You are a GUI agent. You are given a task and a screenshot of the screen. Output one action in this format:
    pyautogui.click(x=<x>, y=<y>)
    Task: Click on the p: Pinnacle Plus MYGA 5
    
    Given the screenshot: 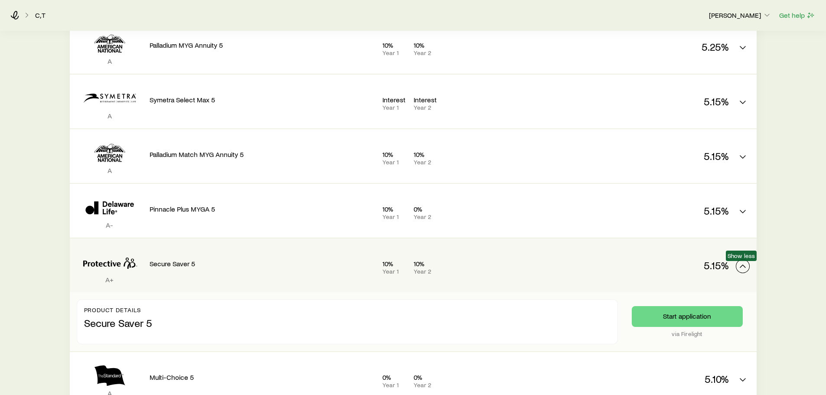 What is the action you would take?
    pyautogui.click(x=263, y=209)
    